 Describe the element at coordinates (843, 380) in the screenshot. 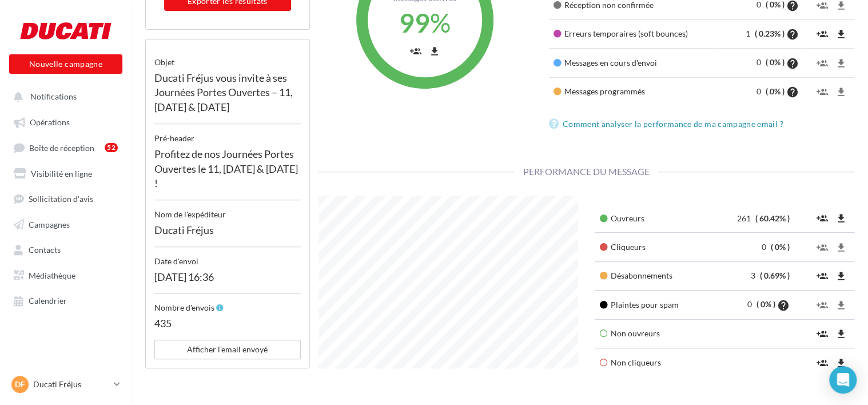

I see `div: Open Intercom Messenger` at that location.